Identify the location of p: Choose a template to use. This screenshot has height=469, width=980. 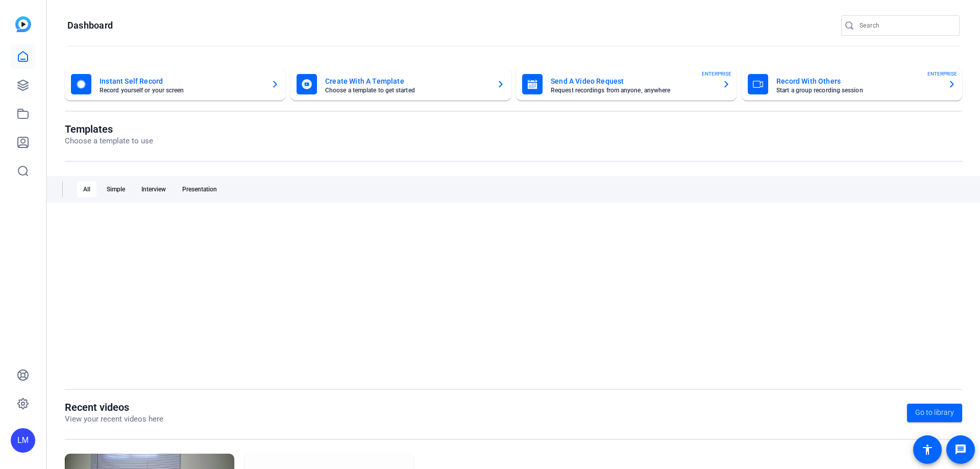
(108, 140).